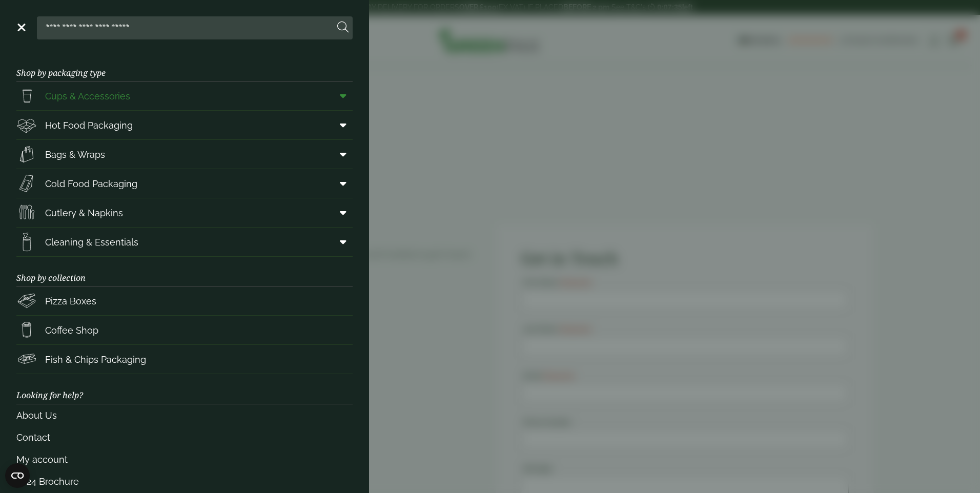  Describe the element at coordinates (26, 155) in the screenshot. I see `img: Paper_carriers.svg` at that location.